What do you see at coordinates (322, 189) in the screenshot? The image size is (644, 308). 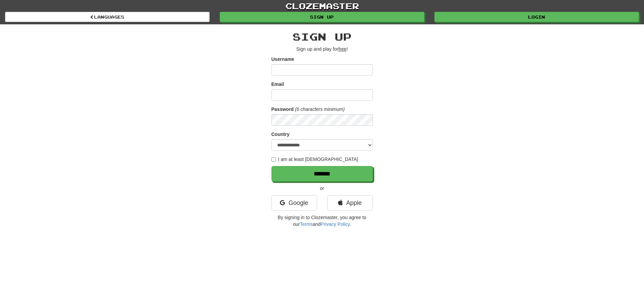 I see `p: or` at bounding box center [322, 189].